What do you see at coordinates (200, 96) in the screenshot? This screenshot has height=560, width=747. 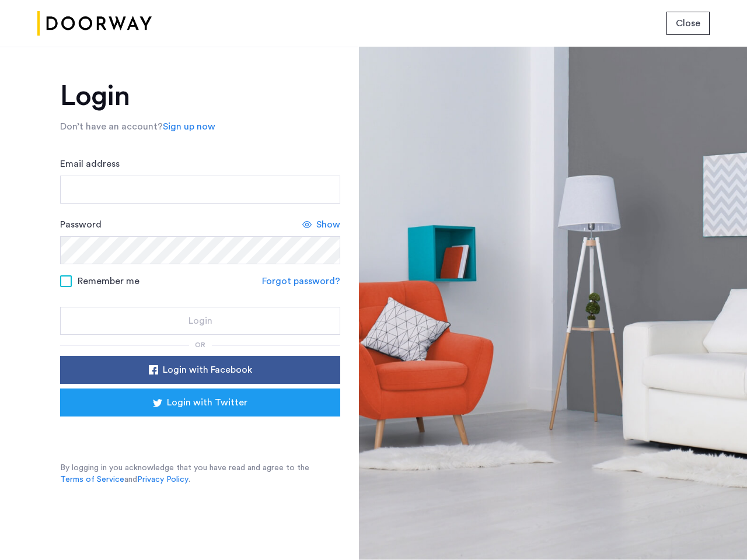 I see `h1: Login` at bounding box center [200, 96].